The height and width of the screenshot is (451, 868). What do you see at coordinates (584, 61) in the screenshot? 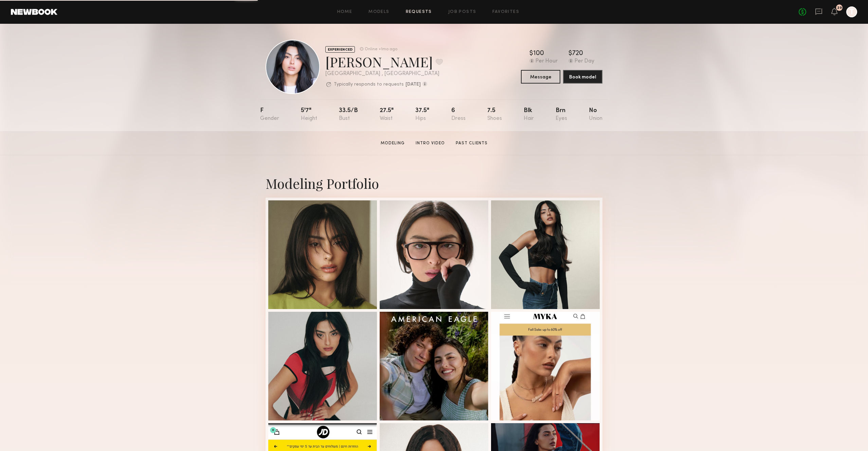
I see `div: Per Day` at bounding box center [584, 61].